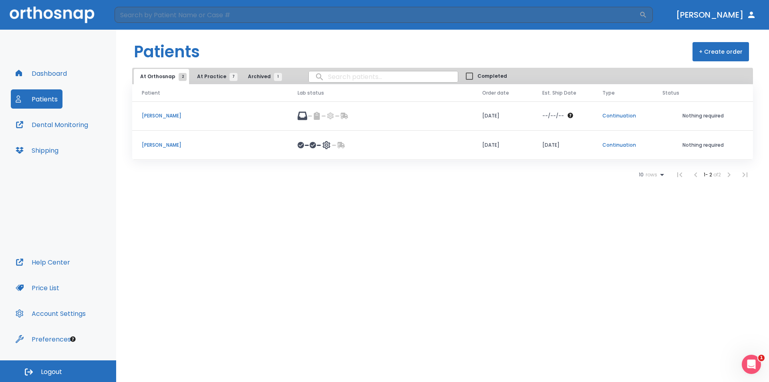 Image resolution: width=769 pixels, height=382 pixels. I want to click on a: Help Center, so click(43, 262).